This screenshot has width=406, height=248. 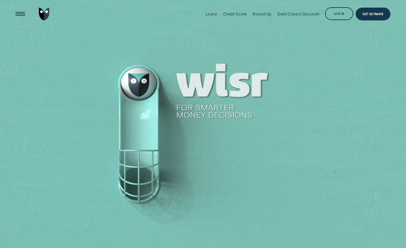 I want to click on button: Log in, so click(x=339, y=14).